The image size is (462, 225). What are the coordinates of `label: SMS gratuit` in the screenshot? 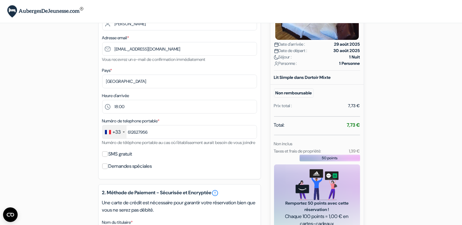 It's located at (120, 154).